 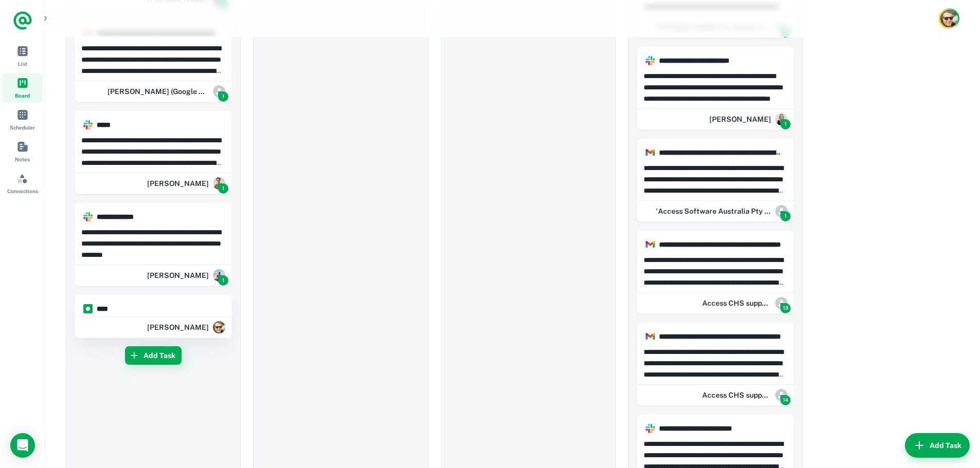 What do you see at coordinates (22, 159) in the screenshot?
I see `span: Notes` at bounding box center [22, 159].